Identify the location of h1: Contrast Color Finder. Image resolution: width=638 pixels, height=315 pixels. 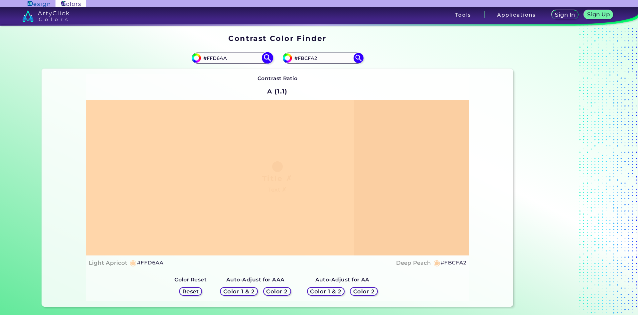
(277, 38).